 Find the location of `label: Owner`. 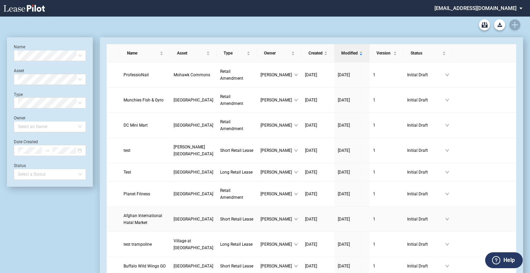

label: Owner is located at coordinates (20, 118).